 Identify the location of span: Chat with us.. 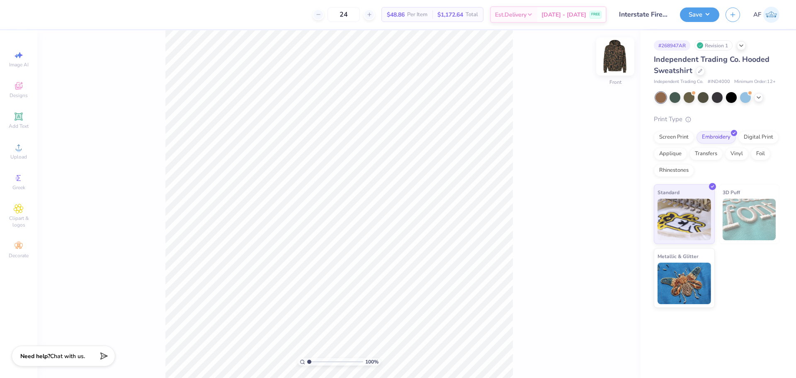
(68, 356).